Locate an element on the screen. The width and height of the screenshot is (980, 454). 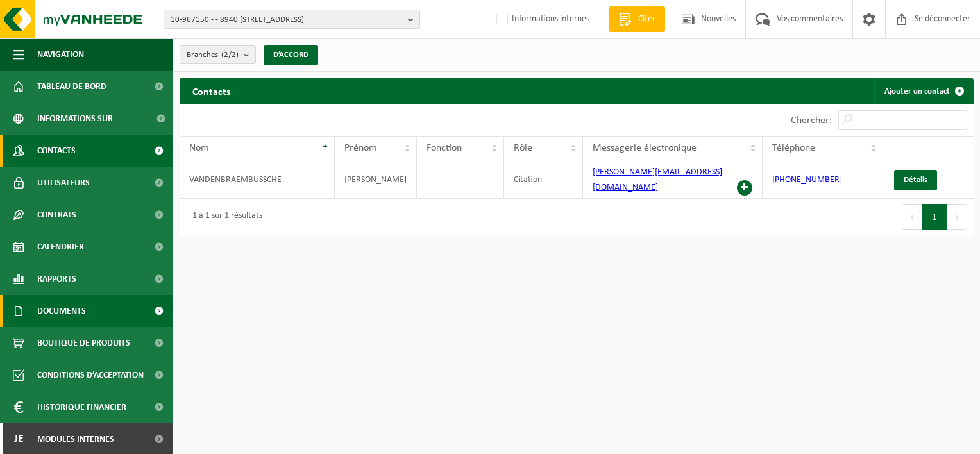
span: Nom is located at coordinates (199, 148).